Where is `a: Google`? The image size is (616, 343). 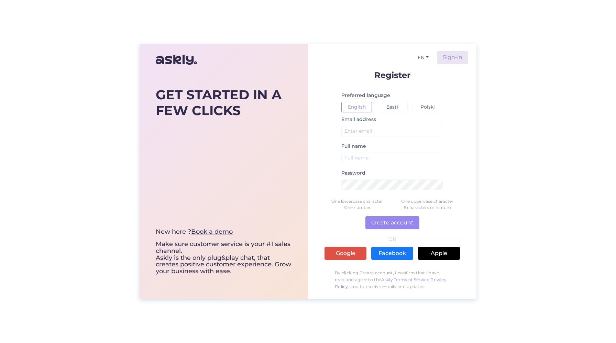
a: Google is located at coordinates (345, 253).